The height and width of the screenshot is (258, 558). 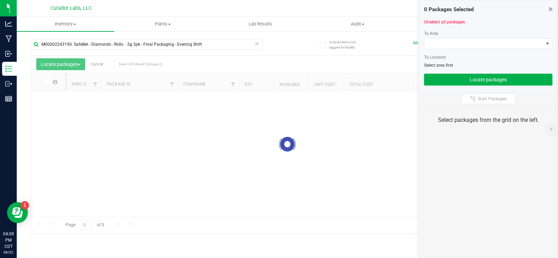 What do you see at coordinates (71, 8) in the screenshot?
I see `span: Curador Labs, LLC` at bounding box center [71, 8].